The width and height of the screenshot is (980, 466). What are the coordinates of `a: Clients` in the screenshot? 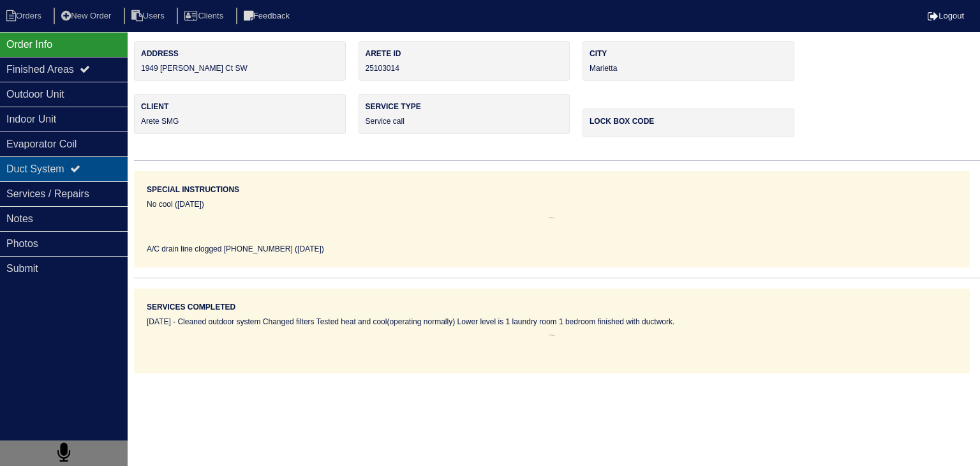 It's located at (205, 16).